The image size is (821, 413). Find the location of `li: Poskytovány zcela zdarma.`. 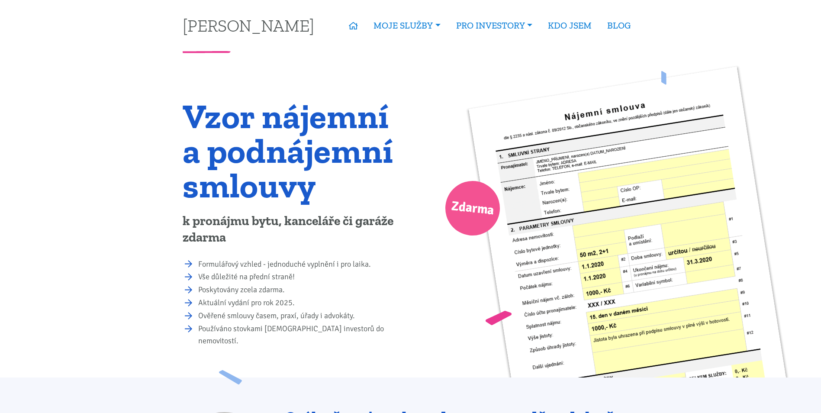

li: Poskytovány zcela zdarma. is located at coordinates (301, 290).